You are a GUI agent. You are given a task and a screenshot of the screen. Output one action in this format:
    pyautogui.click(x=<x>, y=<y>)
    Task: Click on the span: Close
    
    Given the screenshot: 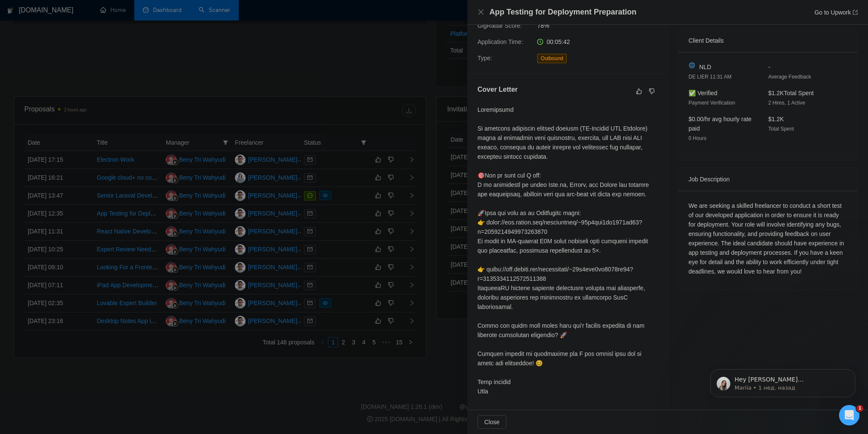 What is the action you would take?
    pyautogui.click(x=492, y=422)
    